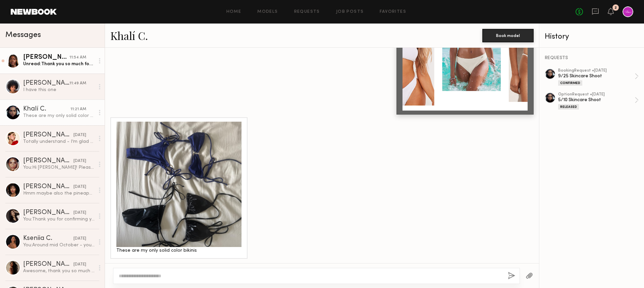  Describe the element at coordinates (58, 271) in the screenshot. I see `div: Awesome, thank you so much and all the best on this shoot!` at that location.